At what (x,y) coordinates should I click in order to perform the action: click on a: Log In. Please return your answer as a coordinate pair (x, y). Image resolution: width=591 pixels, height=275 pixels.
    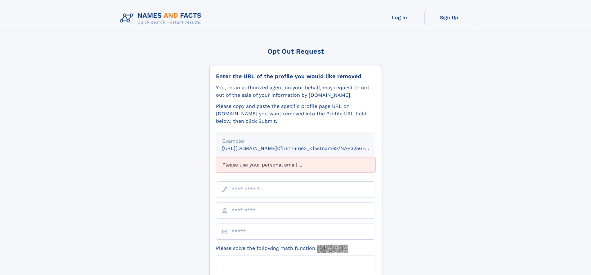
    Looking at the image, I should click on (400, 17).